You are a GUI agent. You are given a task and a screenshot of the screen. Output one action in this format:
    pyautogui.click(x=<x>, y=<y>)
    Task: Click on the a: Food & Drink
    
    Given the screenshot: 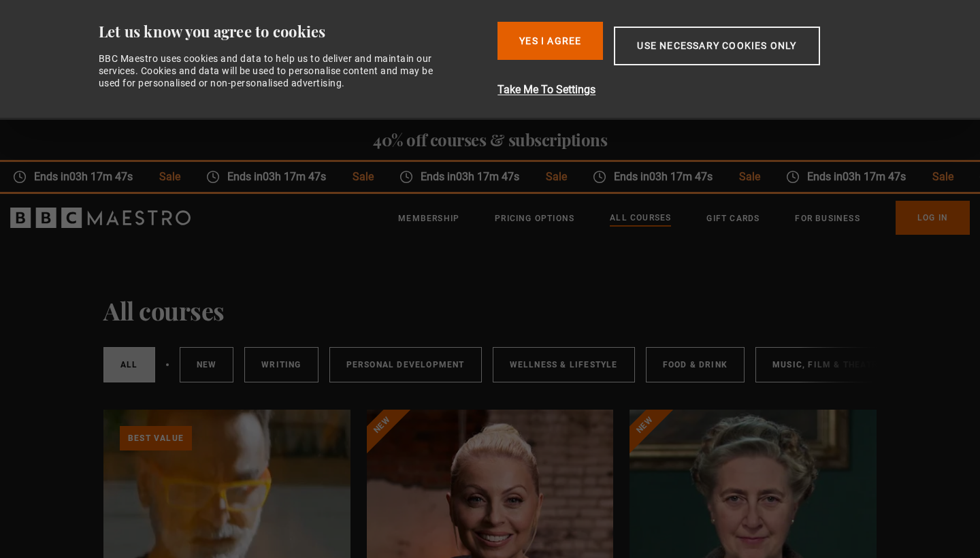 What is the action you would take?
    pyautogui.click(x=694, y=364)
    